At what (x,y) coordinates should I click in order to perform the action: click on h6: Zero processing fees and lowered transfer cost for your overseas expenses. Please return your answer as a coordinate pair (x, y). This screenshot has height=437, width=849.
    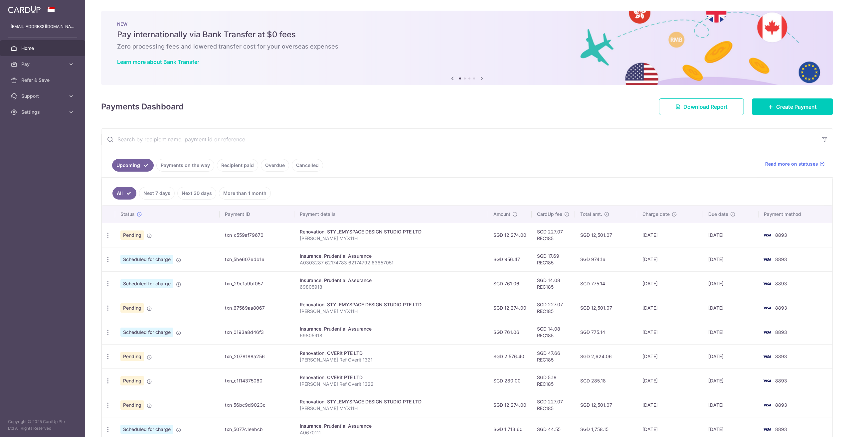
    Looking at the image, I should click on (467, 47).